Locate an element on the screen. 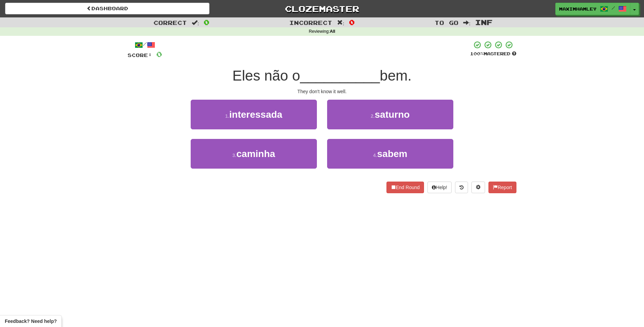 This screenshot has height=327, width=644. a: Dashboard is located at coordinates (107, 8).